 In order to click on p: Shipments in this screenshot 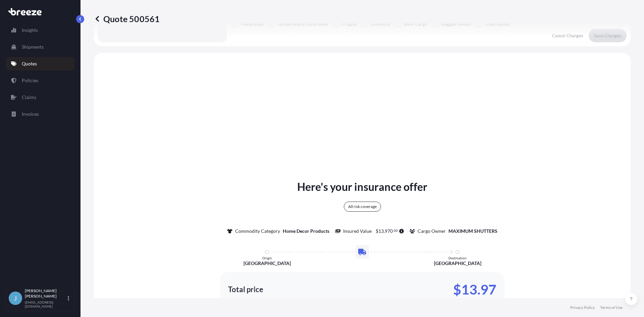, I will do `click(32, 47)`.